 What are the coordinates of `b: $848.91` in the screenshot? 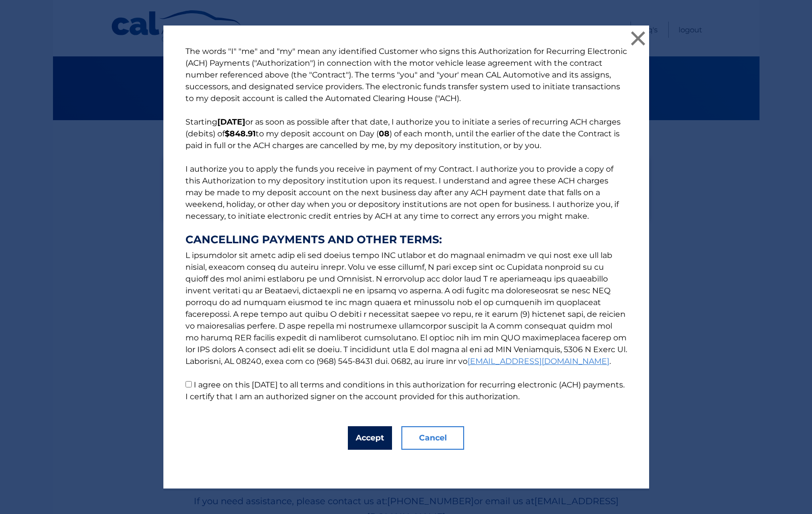 It's located at (240, 134).